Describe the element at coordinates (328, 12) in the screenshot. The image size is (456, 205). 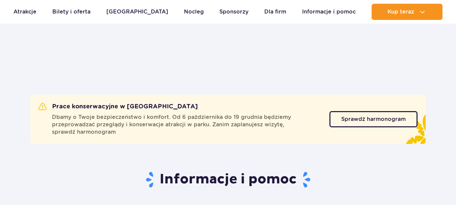
I see `a: Informacje i pomoc` at that location.